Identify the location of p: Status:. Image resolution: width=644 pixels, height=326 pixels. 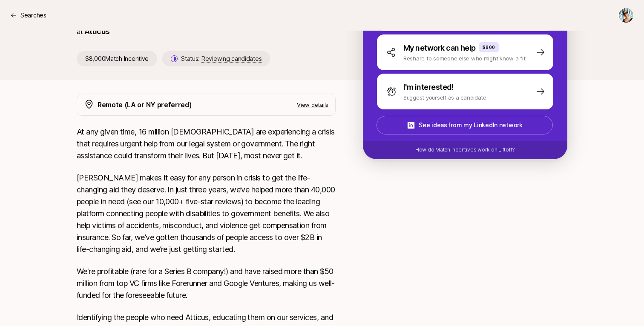
(221, 59).